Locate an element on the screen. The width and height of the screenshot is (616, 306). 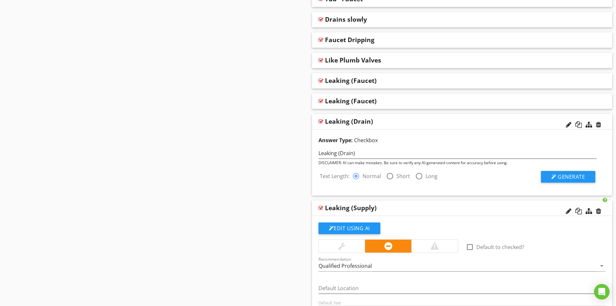
label: Long is located at coordinates (431, 176).